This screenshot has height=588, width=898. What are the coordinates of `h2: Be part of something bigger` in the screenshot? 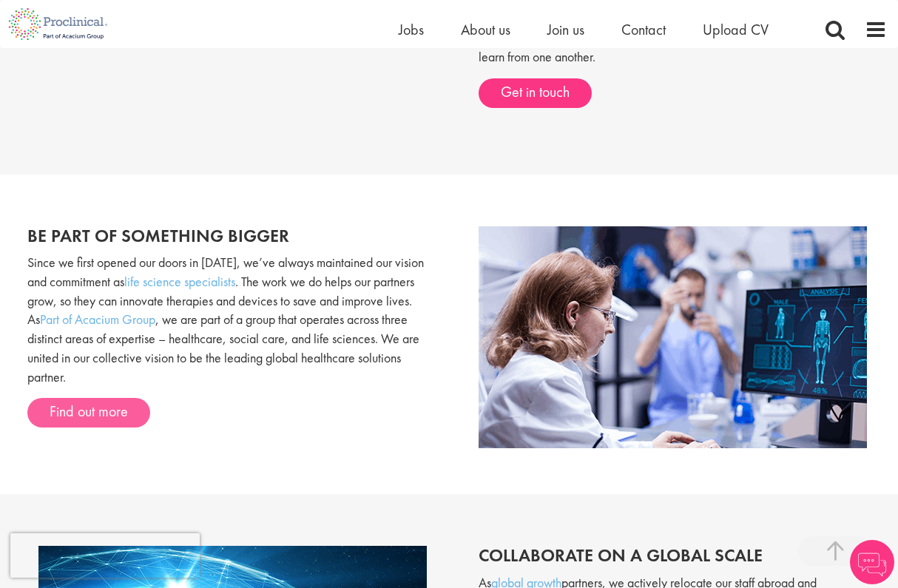 It's located at (232, 236).